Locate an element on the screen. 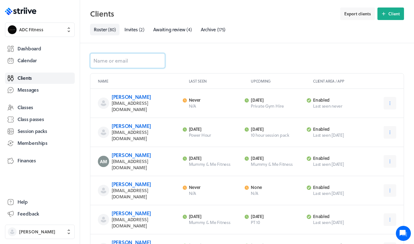  span: Invites is located at coordinates (131, 29).